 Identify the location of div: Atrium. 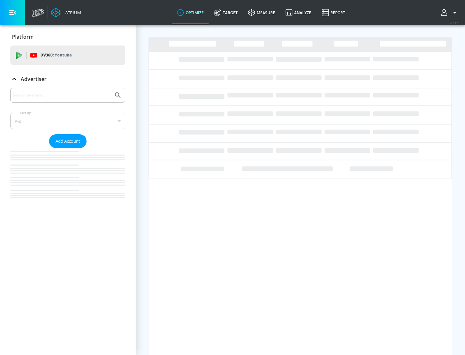
(72, 13).